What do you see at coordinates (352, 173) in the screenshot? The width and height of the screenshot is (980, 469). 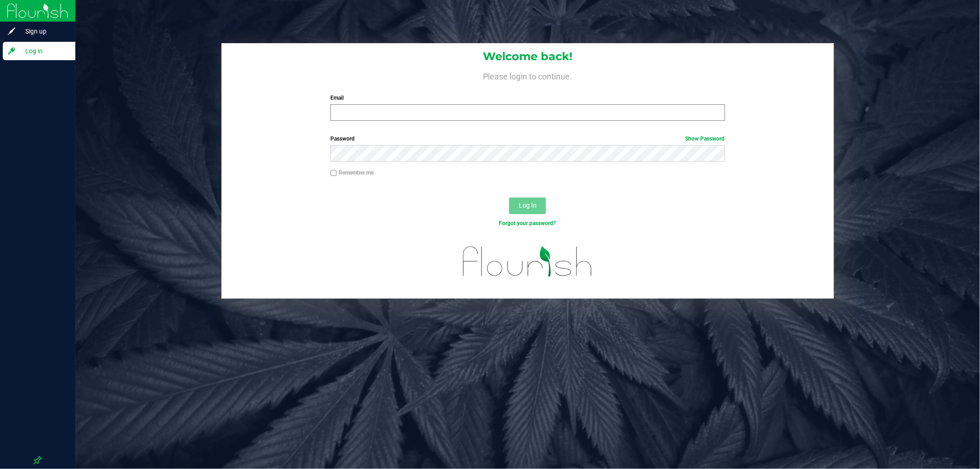 I see `label: Remember me` at bounding box center [352, 173].